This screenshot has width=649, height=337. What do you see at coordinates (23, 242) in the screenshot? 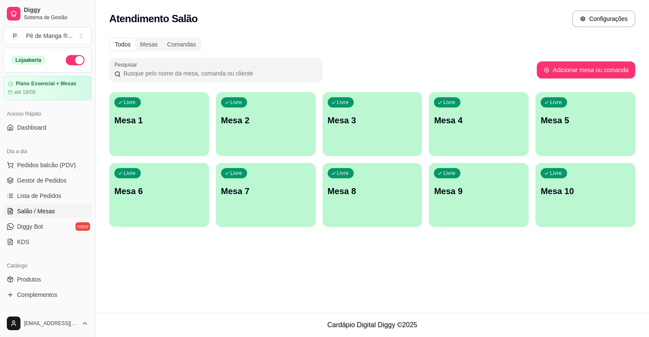
I see `span: KDS` at bounding box center [23, 242].